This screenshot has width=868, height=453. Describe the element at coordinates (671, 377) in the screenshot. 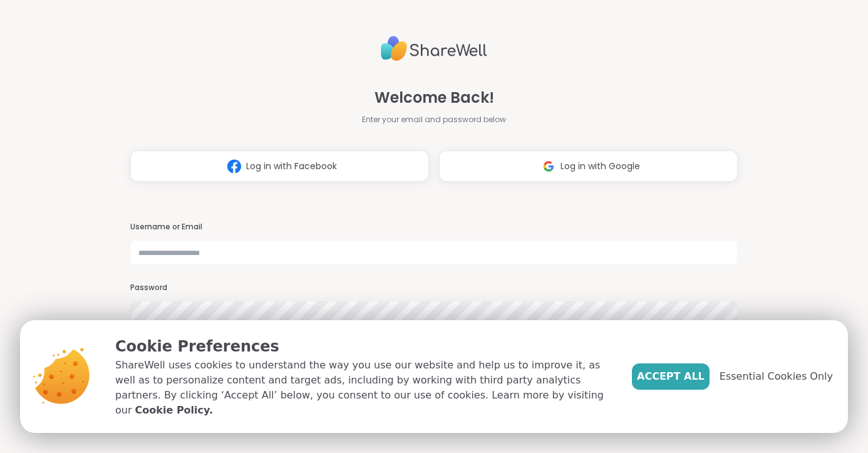

I see `button: Accept All` at that location.